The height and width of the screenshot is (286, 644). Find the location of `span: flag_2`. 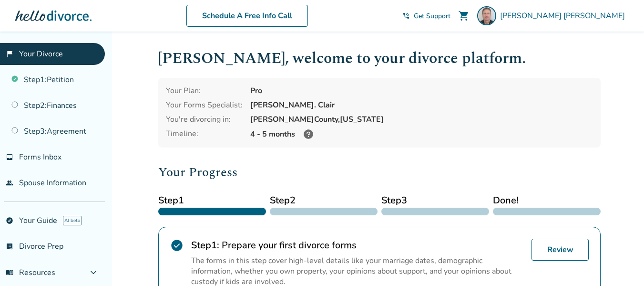

span: flag_2 is located at coordinates (9, 54).